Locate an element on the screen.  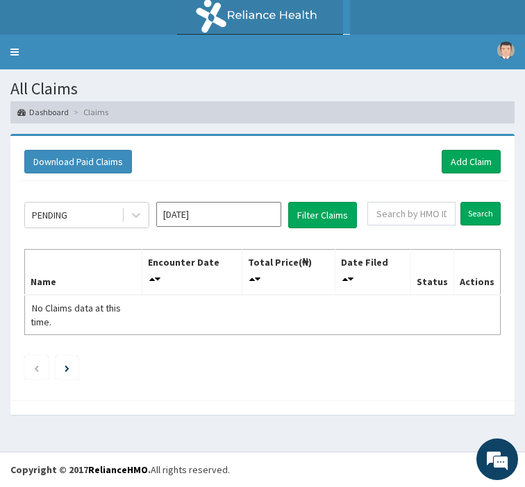
a: Next page is located at coordinates (67, 368).